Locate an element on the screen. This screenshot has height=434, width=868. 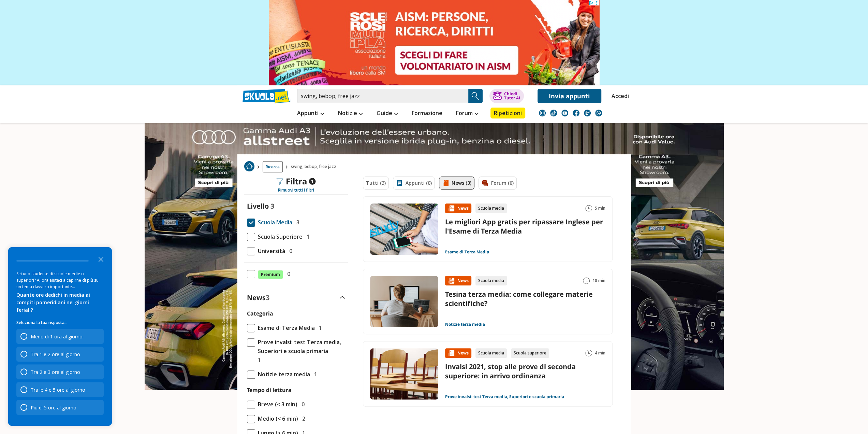
div: Scuola superiore is located at coordinates (531, 353).